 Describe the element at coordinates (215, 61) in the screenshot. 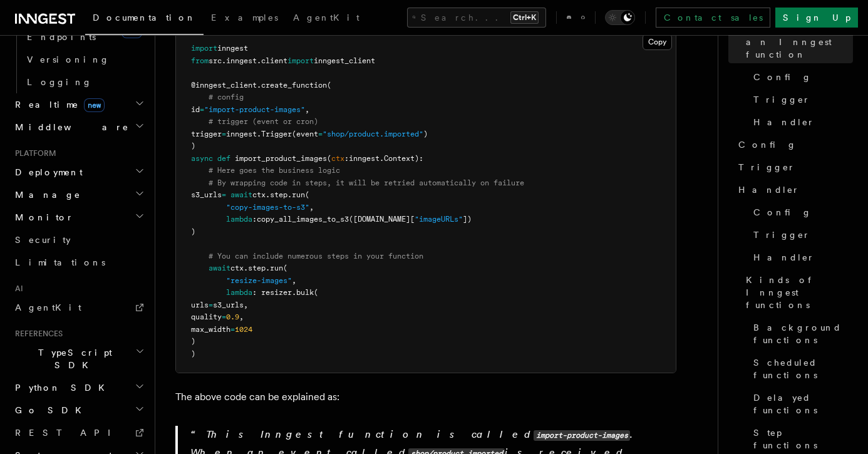

I see `span: src` at that location.